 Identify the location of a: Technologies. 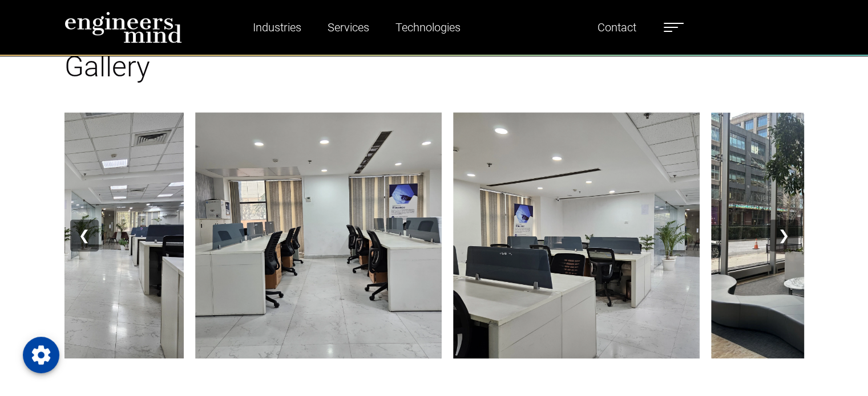
(428, 28).